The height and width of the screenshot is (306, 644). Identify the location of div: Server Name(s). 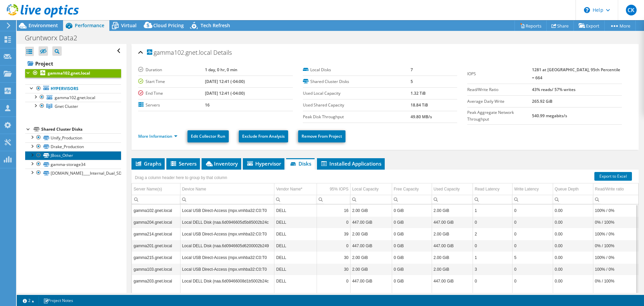
(148, 189).